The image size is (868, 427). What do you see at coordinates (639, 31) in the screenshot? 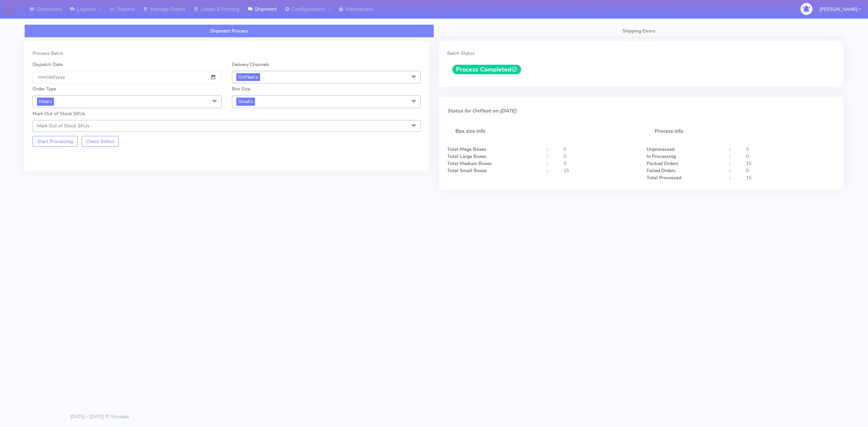
I see `span: Shipping Errors` at bounding box center [639, 31].